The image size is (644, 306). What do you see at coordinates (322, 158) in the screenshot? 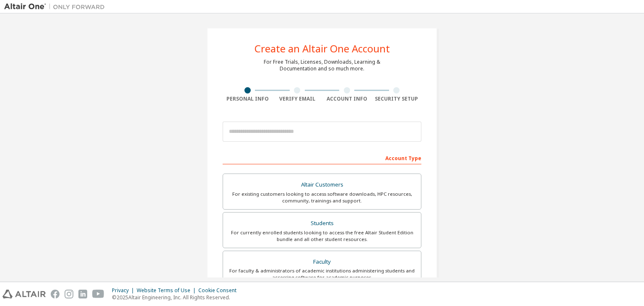
I see `div: Account Type` at bounding box center [322, 158].